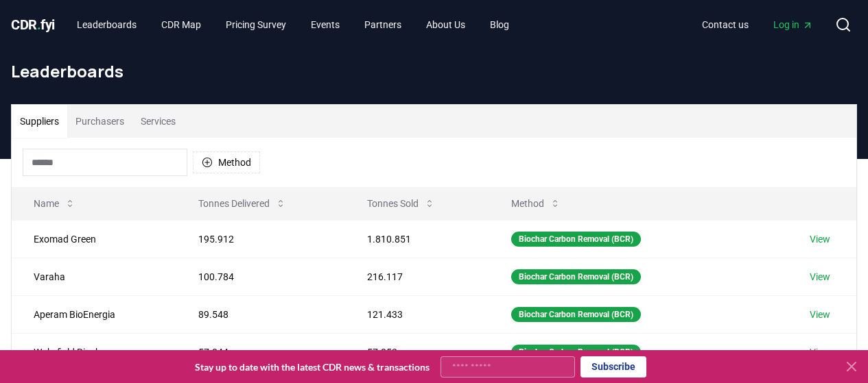  I want to click on a: CDR Map, so click(181, 25).